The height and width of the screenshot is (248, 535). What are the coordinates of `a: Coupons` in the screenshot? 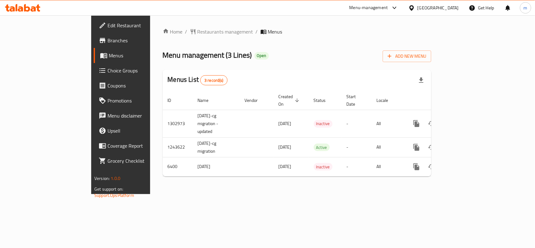 It's located at (137, 86).